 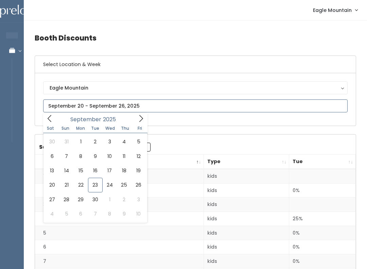 I want to click on span: September 20, 2025, so click(x=52, y=185).